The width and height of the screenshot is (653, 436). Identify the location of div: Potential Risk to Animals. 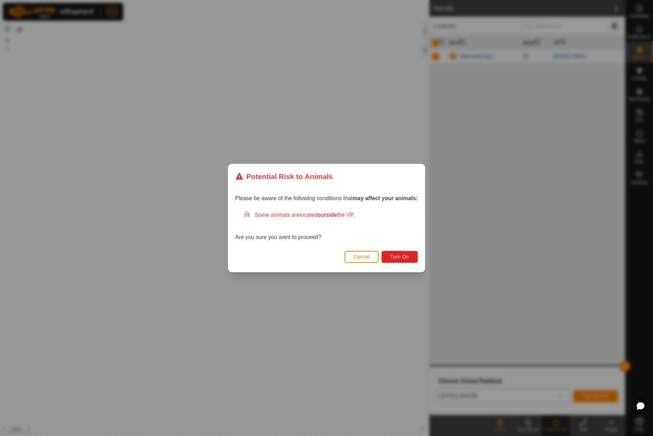
(284, 176).